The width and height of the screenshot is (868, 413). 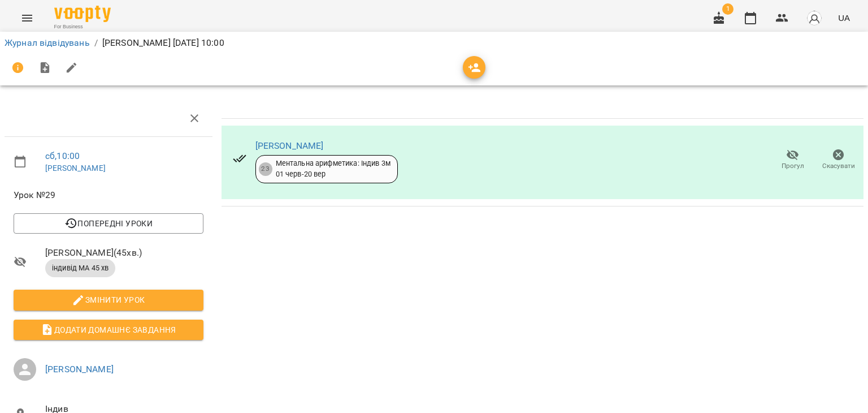 I want to click on button: UA, so click(x=844, y=17).